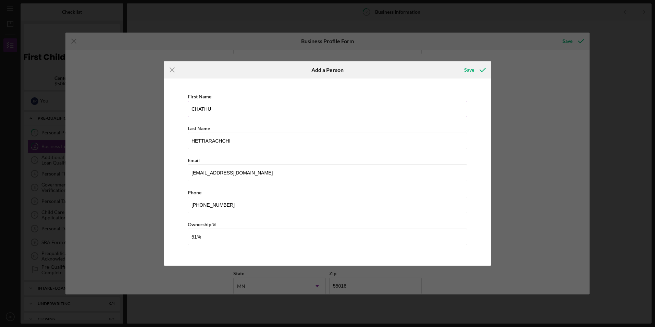 This screenshot has height=327, width=655. What do you see at coordinates (194, 160) in the screenshot?
I see `label: Email` at bounding box center [194, 160].